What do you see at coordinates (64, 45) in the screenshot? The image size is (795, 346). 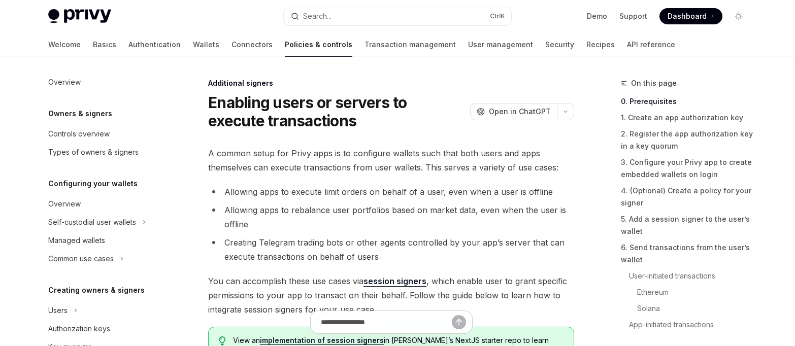 I see `a: Welcome` at bounding box center [64, 45].